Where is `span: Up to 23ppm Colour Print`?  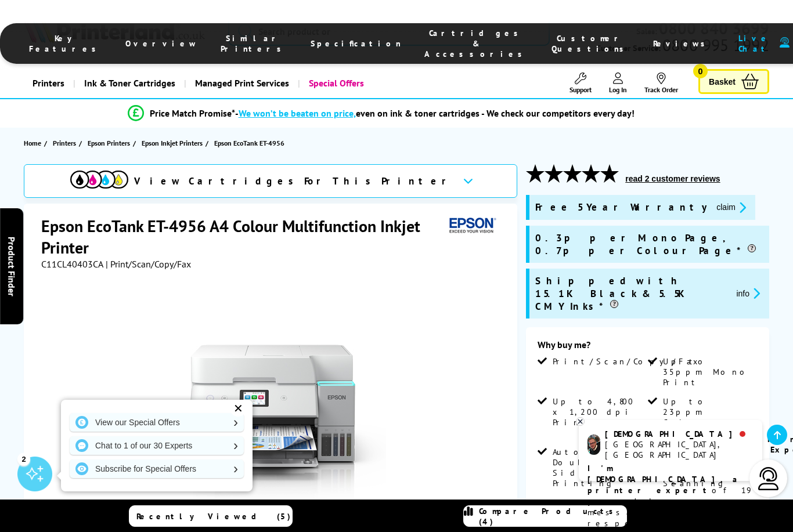
span: Up to 23ppm Colour Print is located at coordinates (710, 417).